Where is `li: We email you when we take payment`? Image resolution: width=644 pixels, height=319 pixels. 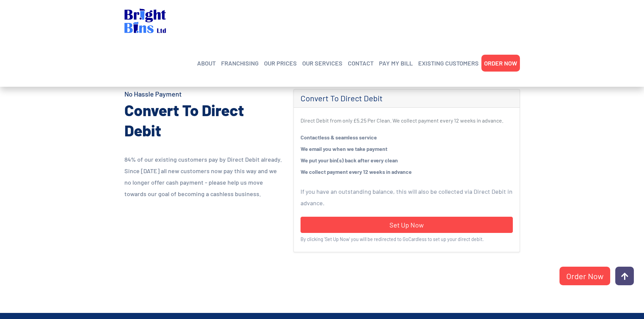 li: We email you when we take payment is located at coordinates (406, 149).